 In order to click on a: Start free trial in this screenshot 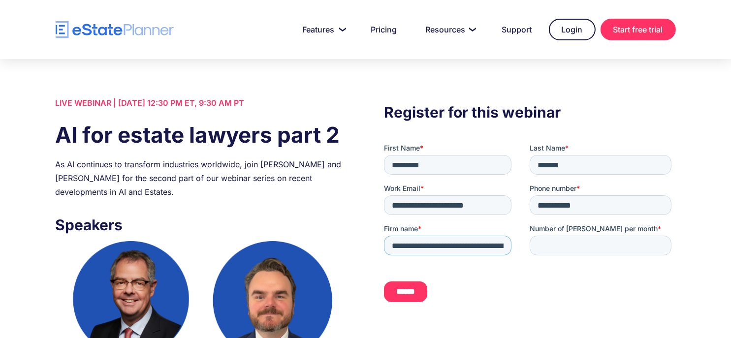, I will do `click(638, 30)`.